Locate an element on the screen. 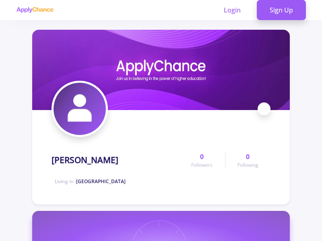 The width and height of the screenshot is (322, 241). a: 0Followers is located at coordinates (201, 160).